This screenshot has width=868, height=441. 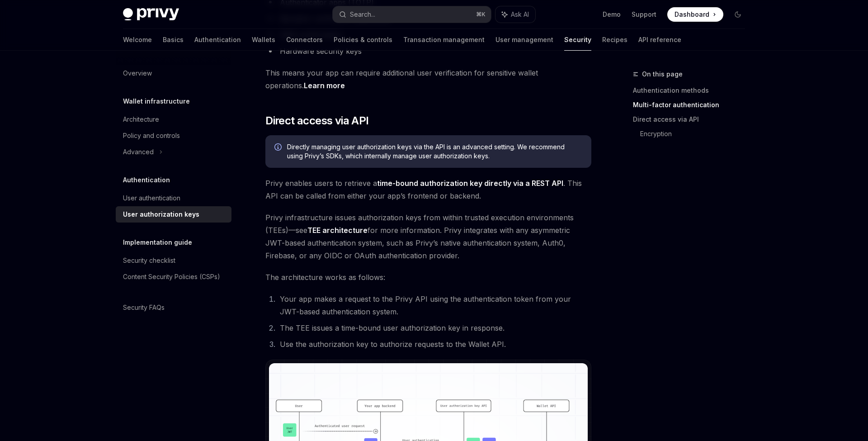 What do you see at coordinates (173, 136) in the screenshot?
I see `a: Policy and controls` at bounding box center [173, 136].